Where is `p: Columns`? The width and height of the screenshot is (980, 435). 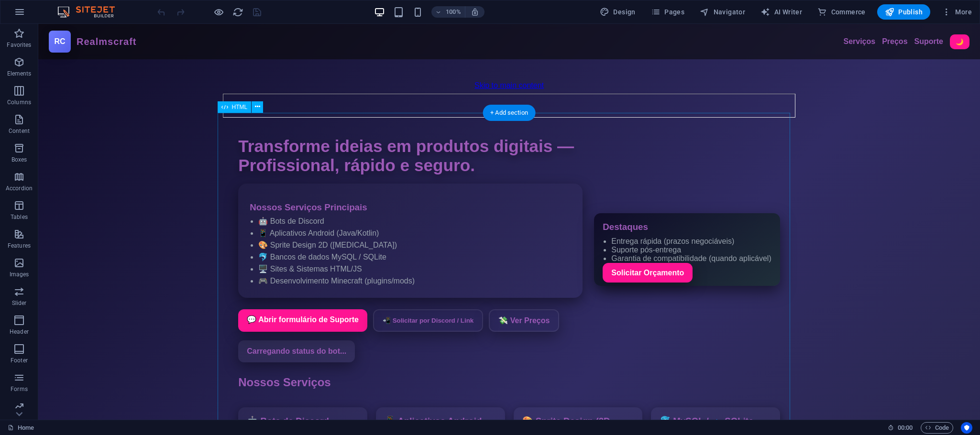 p: Columns is located at coordinates (19, 102).